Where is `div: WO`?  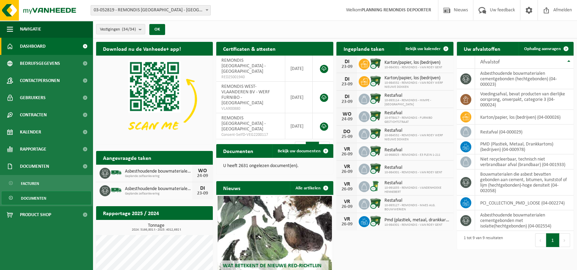 div: WO is located at coordinates (347, 114).